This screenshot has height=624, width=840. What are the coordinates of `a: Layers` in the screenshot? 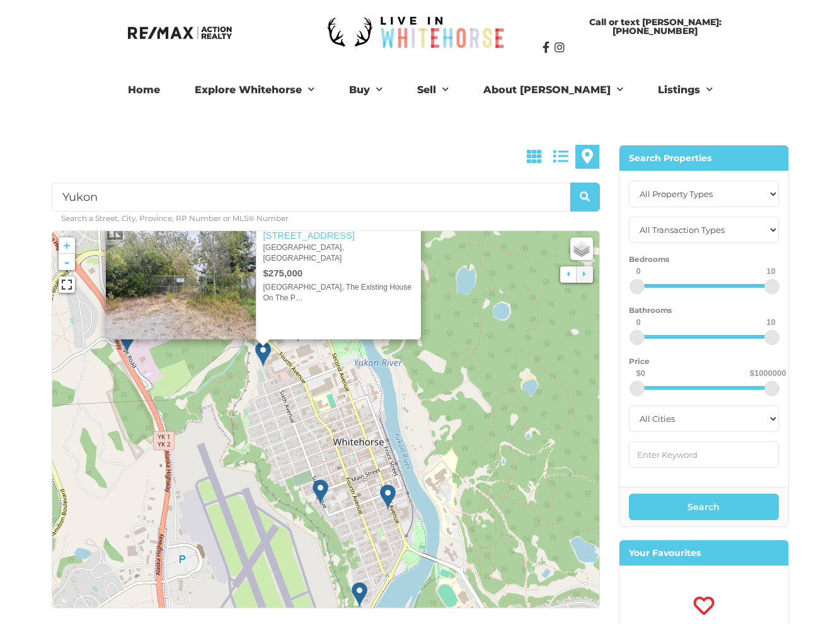 It's located at (582, 248).